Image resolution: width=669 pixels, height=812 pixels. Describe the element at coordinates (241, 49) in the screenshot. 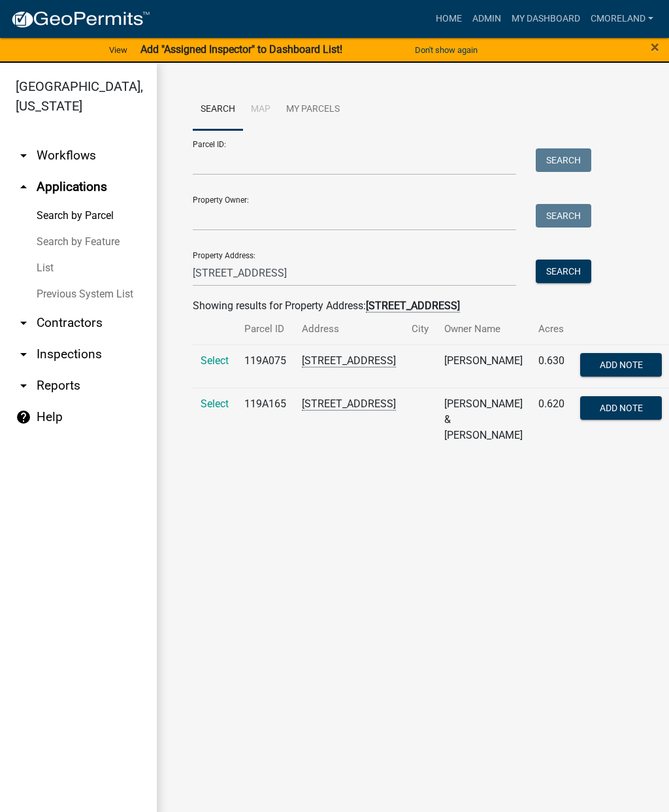

I see `strong: Add "Assigned Inspector" to Dashboard List!` at that location.